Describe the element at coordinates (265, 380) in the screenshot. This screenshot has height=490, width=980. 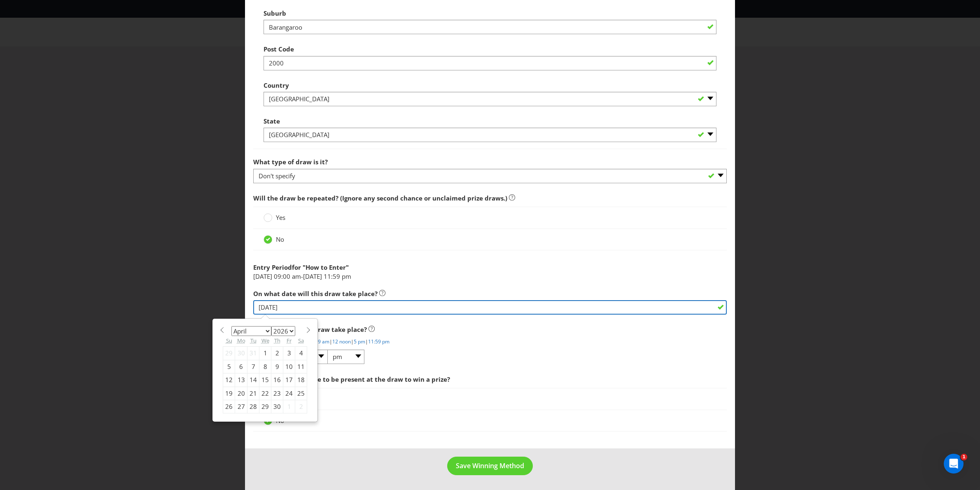
I see `div: 15` at that location.